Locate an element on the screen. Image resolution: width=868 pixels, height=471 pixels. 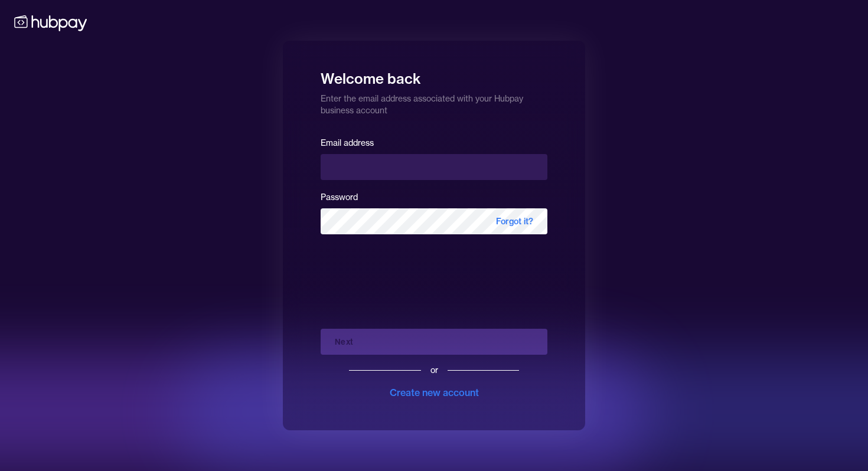
label: Email address is located at coordinates (347, 143).